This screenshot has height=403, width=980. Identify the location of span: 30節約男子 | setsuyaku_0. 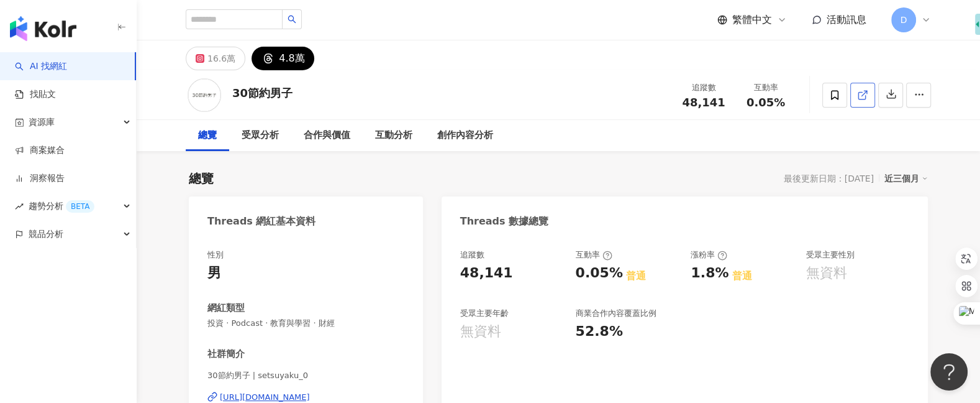
(305, 375).